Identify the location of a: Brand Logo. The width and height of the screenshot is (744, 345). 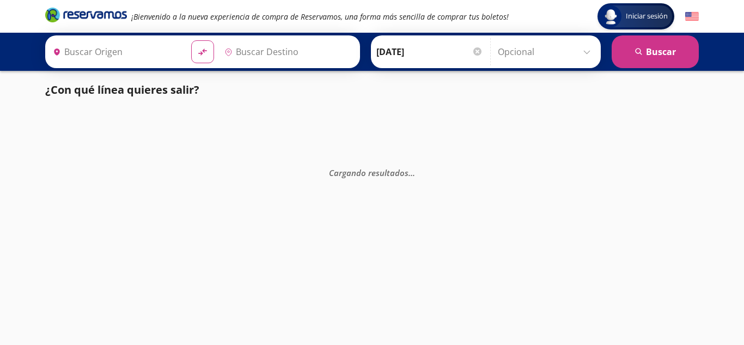
(86, 16).